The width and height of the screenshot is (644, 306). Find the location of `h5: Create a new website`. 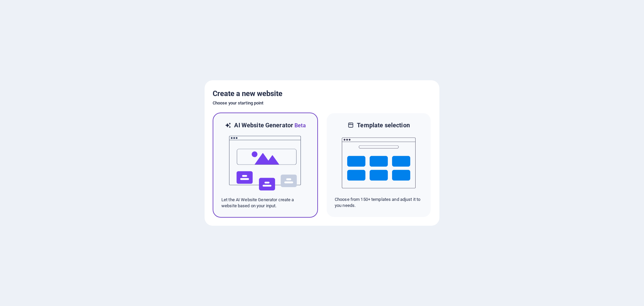

h5: Create a new website is located at coordinates (322, 94).